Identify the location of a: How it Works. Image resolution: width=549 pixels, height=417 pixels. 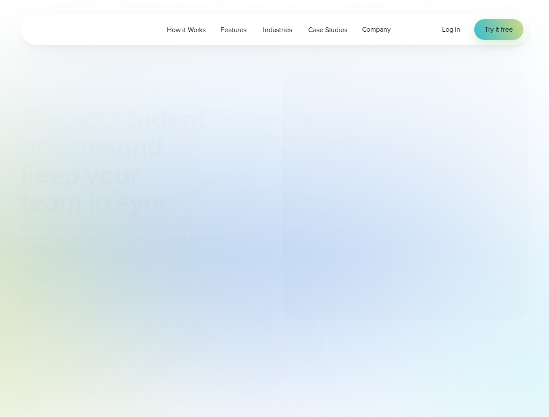
(186, 30).